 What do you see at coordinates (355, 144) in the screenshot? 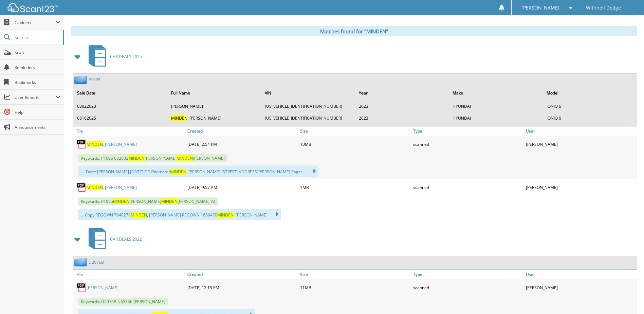
I see `div: 10MB` at bounding box center [355, 144].